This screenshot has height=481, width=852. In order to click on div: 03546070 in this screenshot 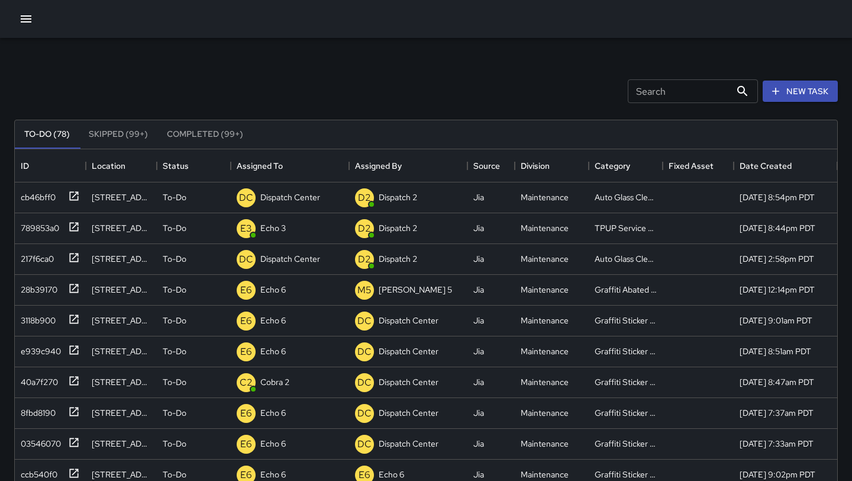, I will do `click(38, 441)`.